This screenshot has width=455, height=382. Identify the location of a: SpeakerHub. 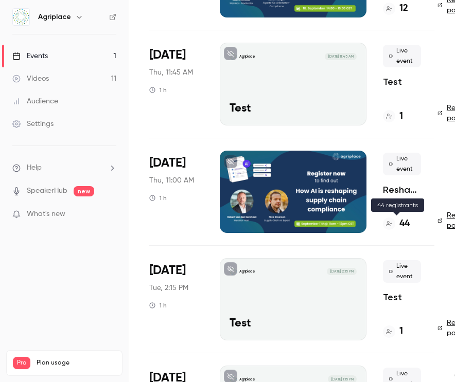
(47, 191).